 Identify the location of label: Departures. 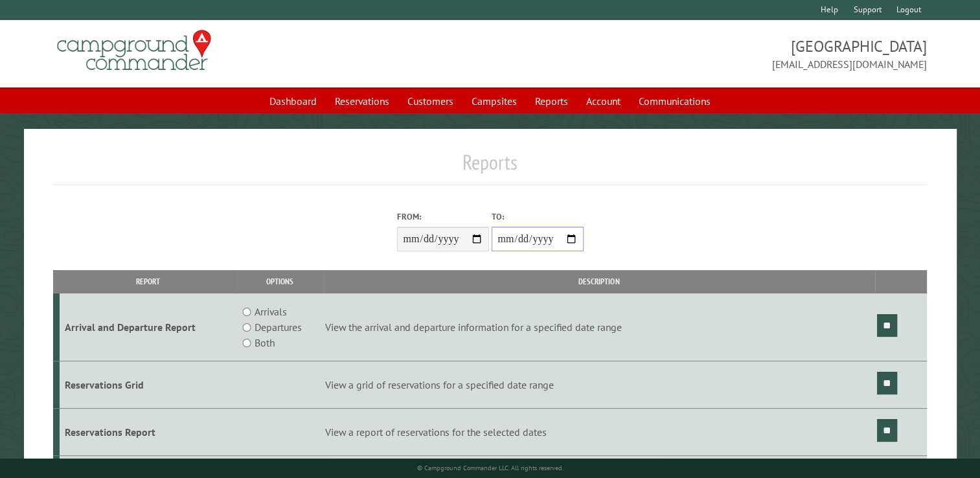
(278, 327).